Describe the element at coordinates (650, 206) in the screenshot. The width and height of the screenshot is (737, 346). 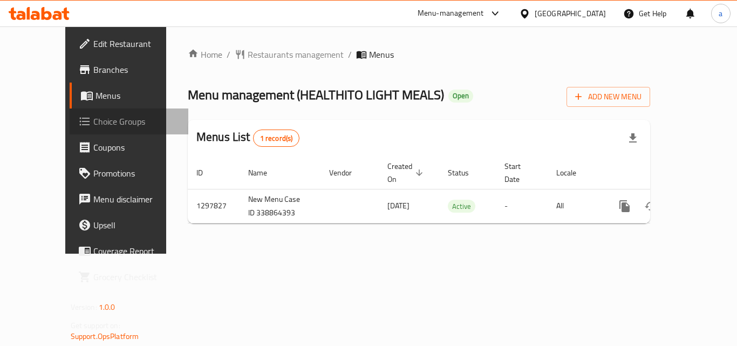
I see `button: Change Status` at that location.